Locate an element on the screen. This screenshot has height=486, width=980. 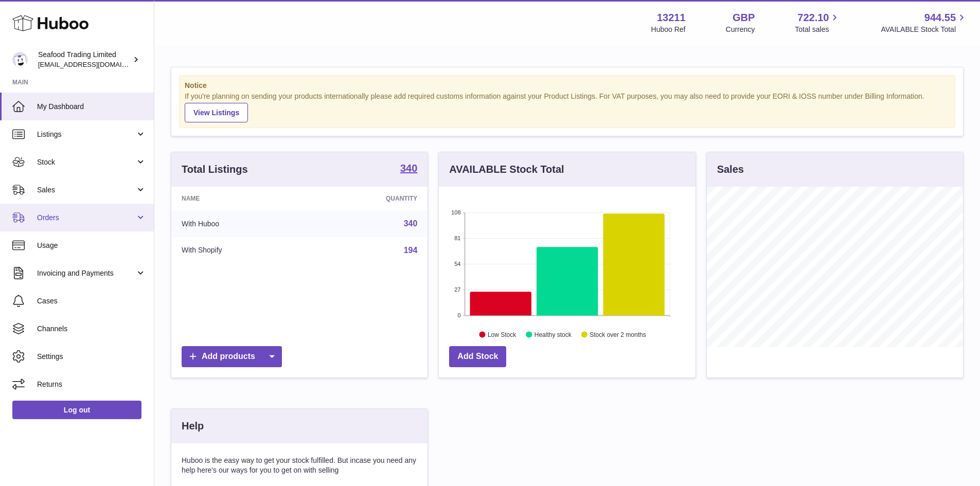
h3: Sales is located at coordinates (731, 169).